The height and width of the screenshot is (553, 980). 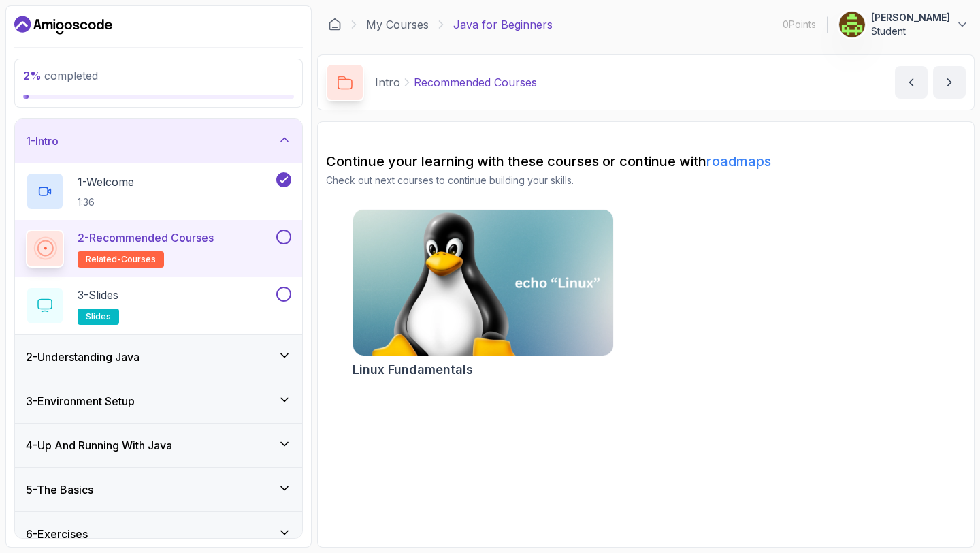 I want to click on h3: 1 - Intro, so click(x=42, y=141).